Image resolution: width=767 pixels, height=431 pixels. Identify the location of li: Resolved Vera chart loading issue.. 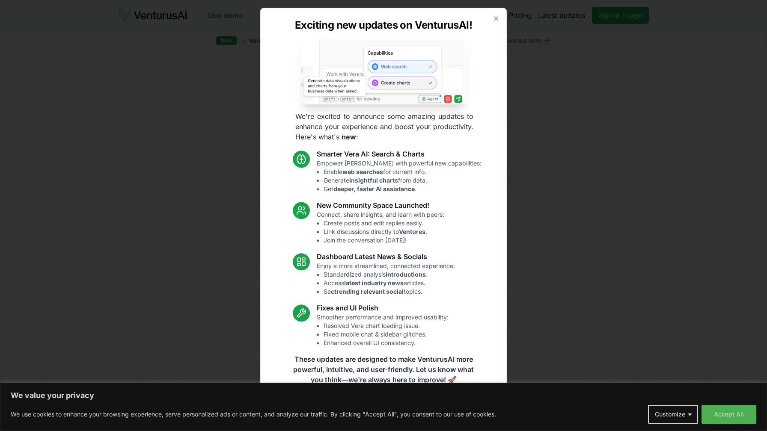
(386, 327).